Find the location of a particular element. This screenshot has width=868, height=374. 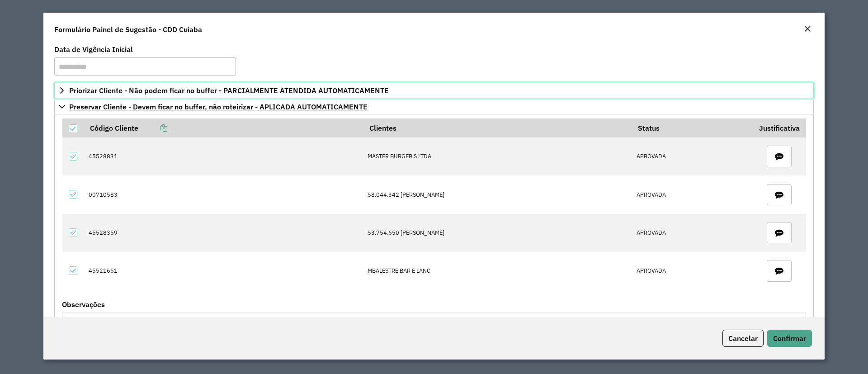

button: Cancelar is located at coordinates (743, 338).